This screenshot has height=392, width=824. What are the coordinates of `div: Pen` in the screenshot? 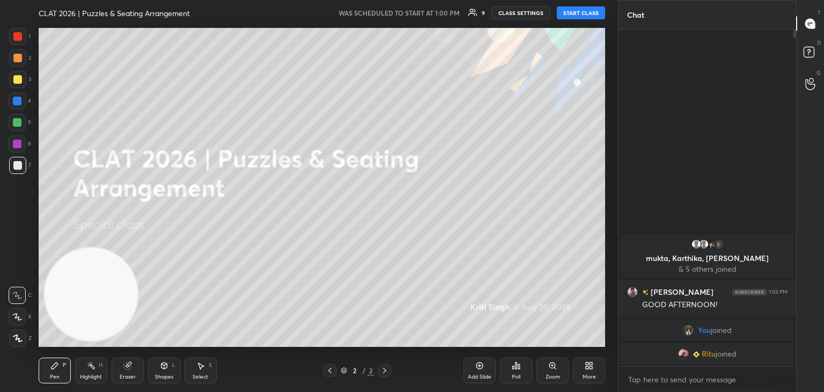 It's located at (55, 377).